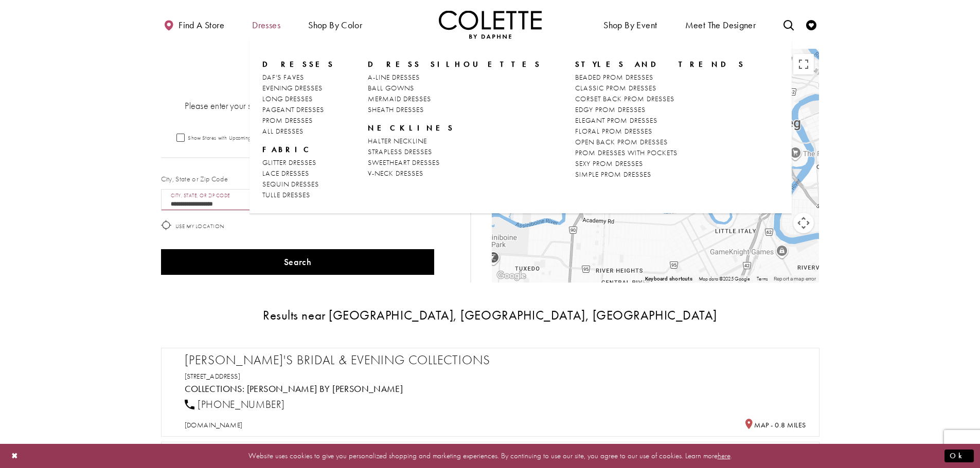  I want to click on a: A-LINE DRESSES, so click(454, 77).